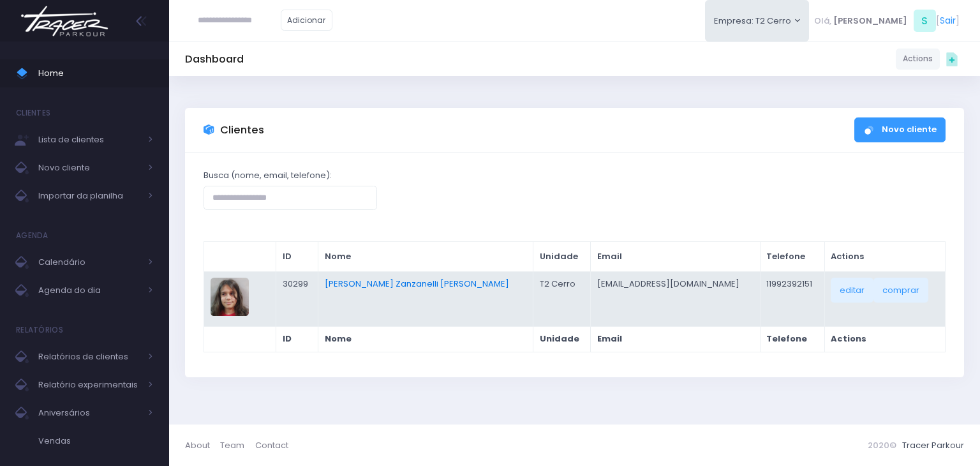 This screenshot has height=466, width=980. What do you see at coordinates (900, 130) in the screenshot?
I see `a: Novo cliente` at bounding box center [900, 130].